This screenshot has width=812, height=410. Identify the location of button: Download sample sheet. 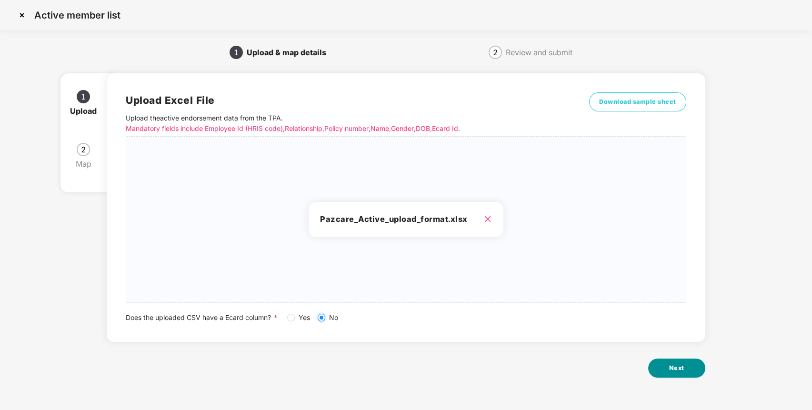
(638, 102).